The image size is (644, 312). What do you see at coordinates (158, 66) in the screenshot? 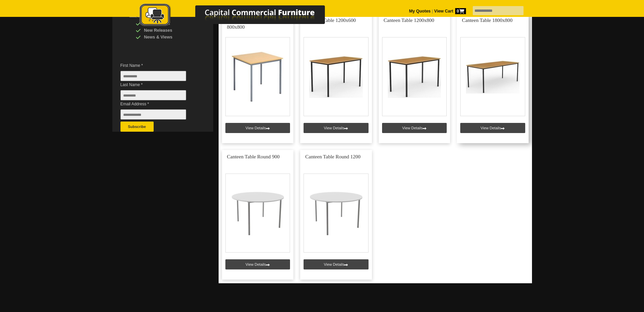
I see `span: First Name *` at bounding box center [158, 66].